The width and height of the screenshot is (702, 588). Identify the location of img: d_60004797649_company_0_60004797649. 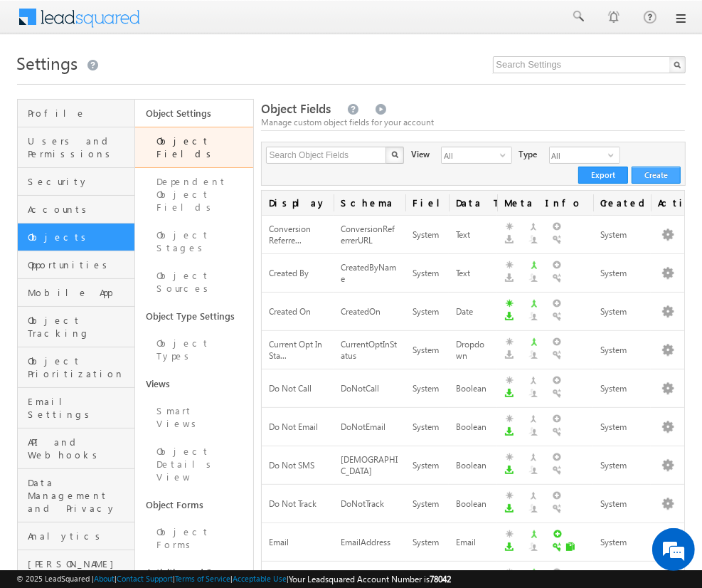
(42, 84).